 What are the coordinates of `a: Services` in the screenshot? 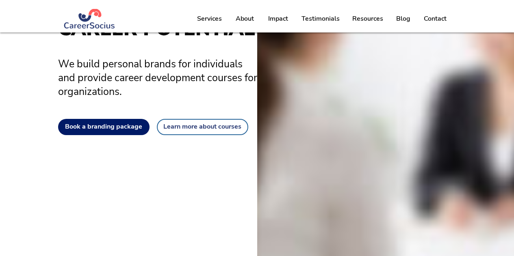 It's located at (210, 19).